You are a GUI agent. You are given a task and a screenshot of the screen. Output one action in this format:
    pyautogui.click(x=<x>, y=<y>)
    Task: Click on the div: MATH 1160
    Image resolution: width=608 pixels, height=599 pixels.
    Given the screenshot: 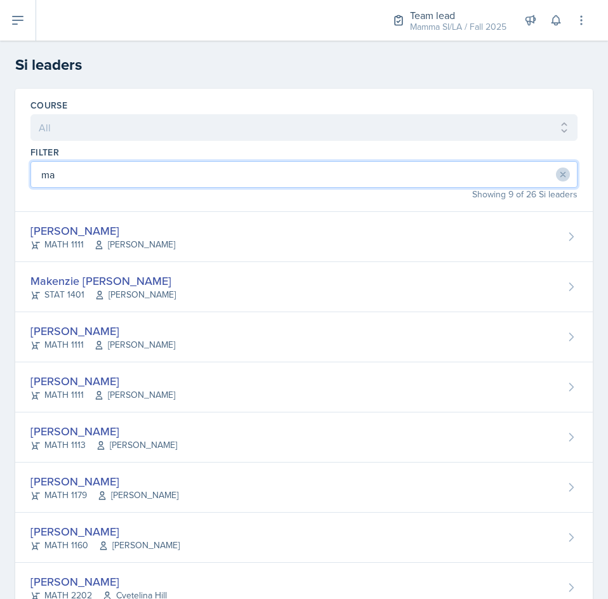 What is the action you would take?
    pyautogui.click(x=105, y=545)
    